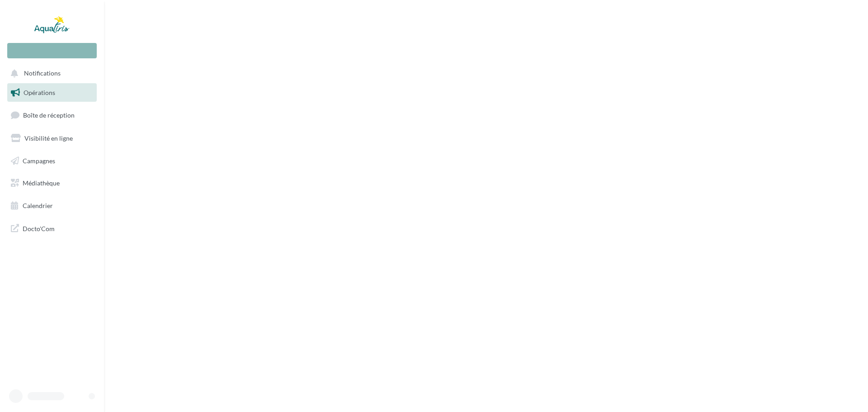 The width and height of the screenshot is (868, 412). Describe the element at coordinates (52, 183) in the screenshot. I see `a: Médiathèque` at that location.